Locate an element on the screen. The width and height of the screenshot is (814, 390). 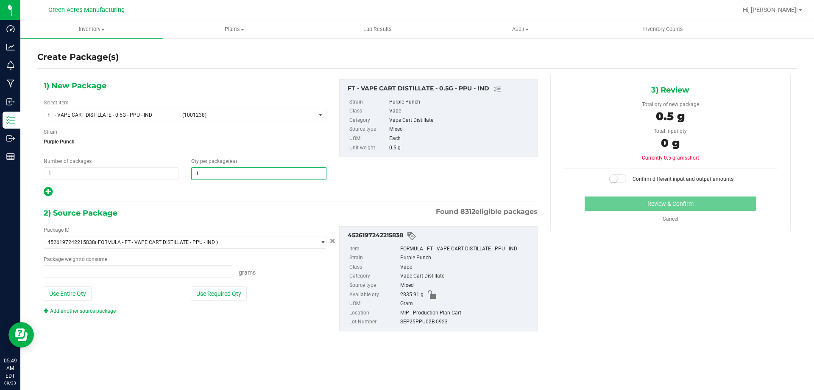
label: Location is located at coordinates (374, 313).